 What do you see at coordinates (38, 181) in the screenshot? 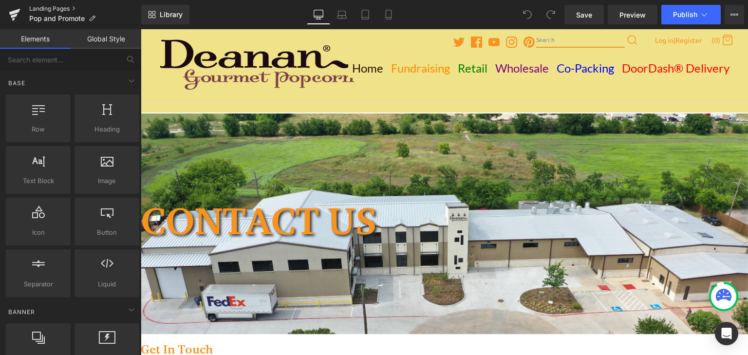
I see `span: Text Block` at bounding box center [38, 181].